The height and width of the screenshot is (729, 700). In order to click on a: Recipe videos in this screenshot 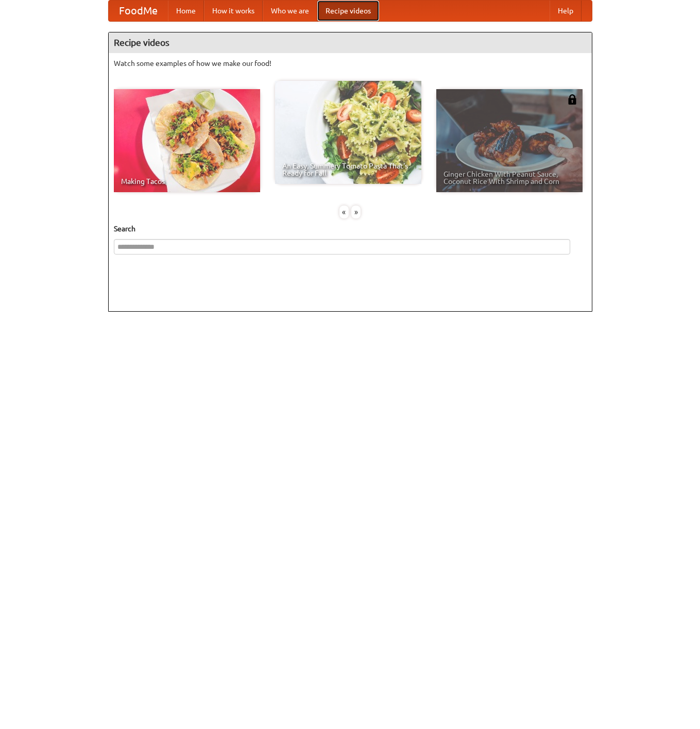, I will do `click(348, 11)`.